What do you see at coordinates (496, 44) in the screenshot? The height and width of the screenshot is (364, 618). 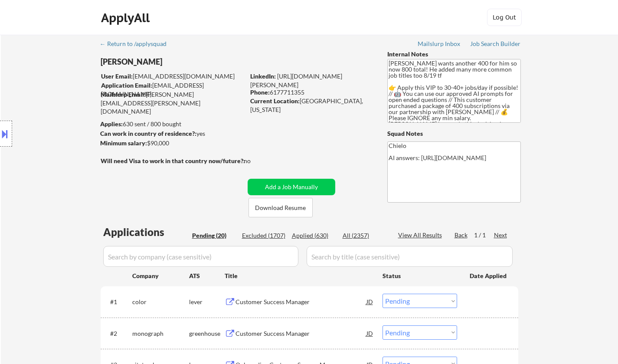 I see `div: Job Search Builder` at bounding box center [496, 44].